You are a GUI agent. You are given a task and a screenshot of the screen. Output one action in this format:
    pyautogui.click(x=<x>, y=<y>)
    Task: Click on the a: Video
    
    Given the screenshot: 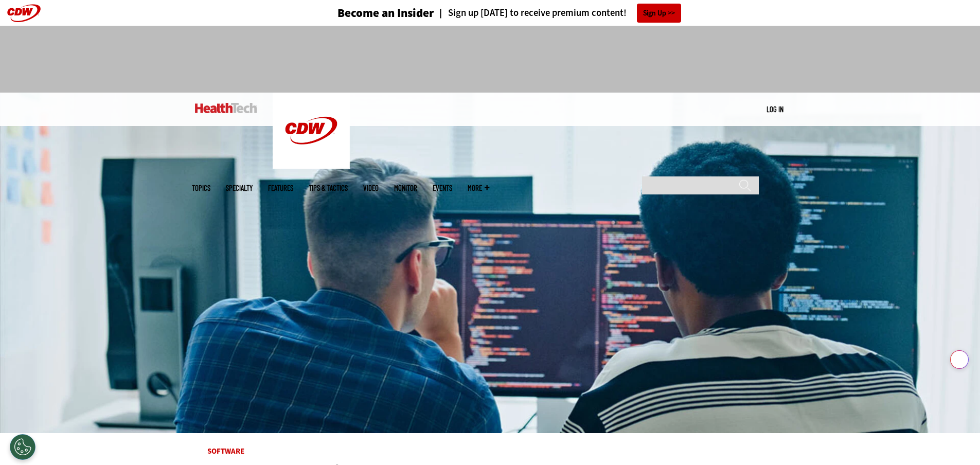 What is the action you would take?
    pyautogui.click(x=371, y=188)
    